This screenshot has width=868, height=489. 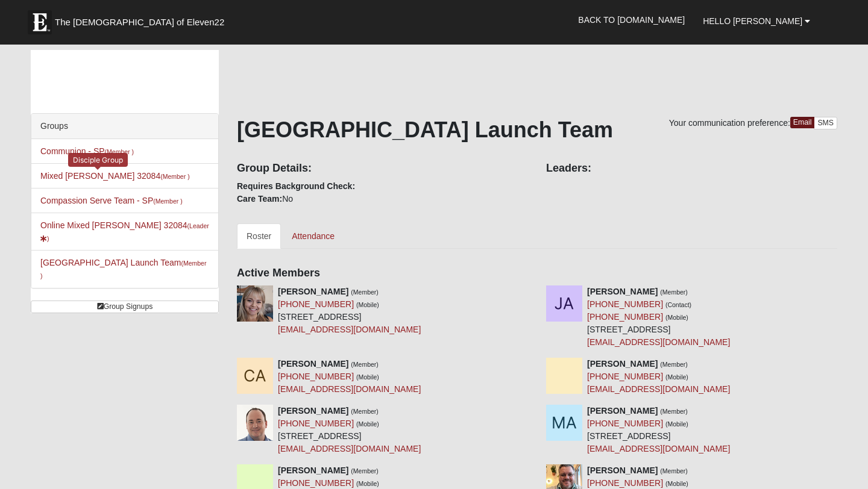 What do you see at coordinates (111, 200) in the screenshot?
I see `a: Compassion Serve Team - SP(Member )` at bounding box center [111, 200].